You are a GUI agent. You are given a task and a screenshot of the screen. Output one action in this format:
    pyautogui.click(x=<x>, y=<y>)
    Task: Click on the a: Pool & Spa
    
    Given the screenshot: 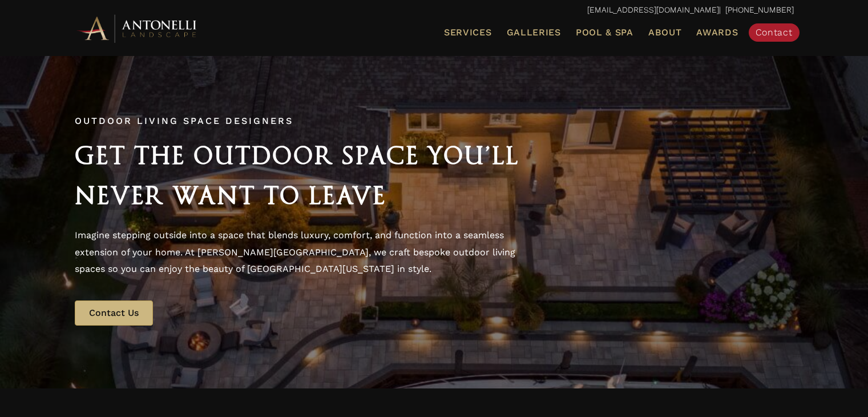 What is the action you would take?
    pyautogui.click(x=604, y=33)
    